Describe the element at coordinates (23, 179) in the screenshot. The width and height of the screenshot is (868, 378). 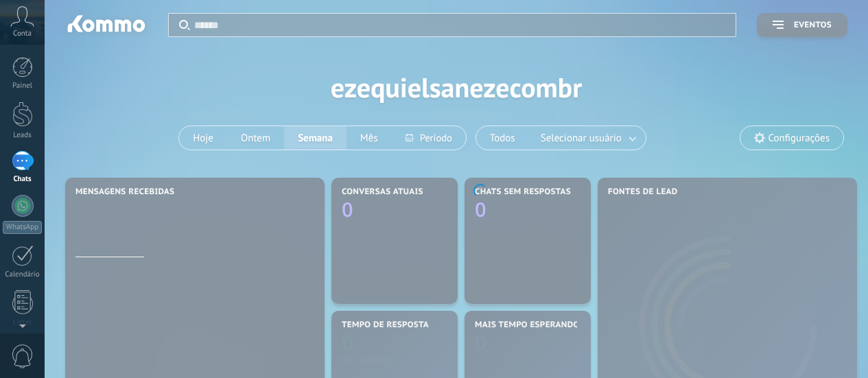
I see `div: Chats` at that location.